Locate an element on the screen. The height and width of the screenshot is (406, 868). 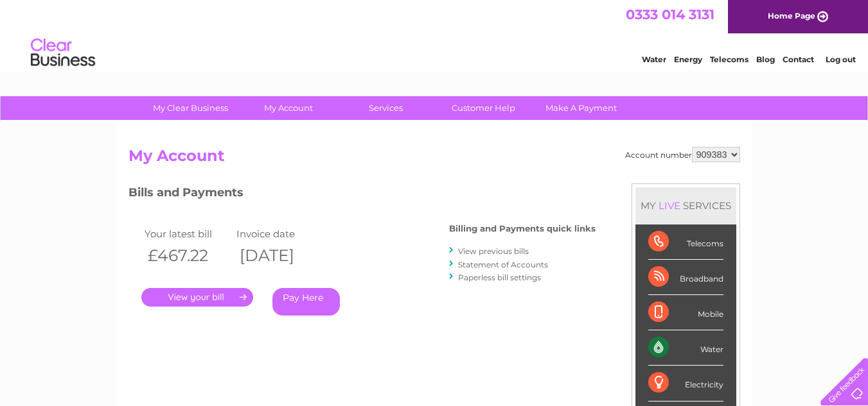
a: Pay Here is located at coordinates (306, 301).